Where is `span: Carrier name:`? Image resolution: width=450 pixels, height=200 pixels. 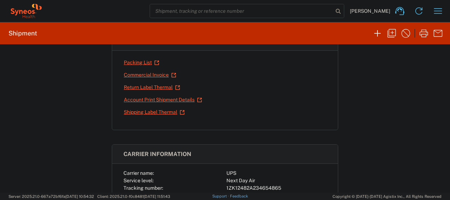 span: Carrier name: is located at coordinates (139, 173).